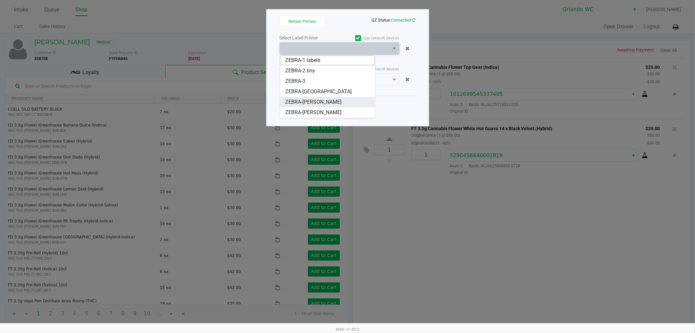  I want to click on span: ZEBRA-1 labels, so click(303, 60).